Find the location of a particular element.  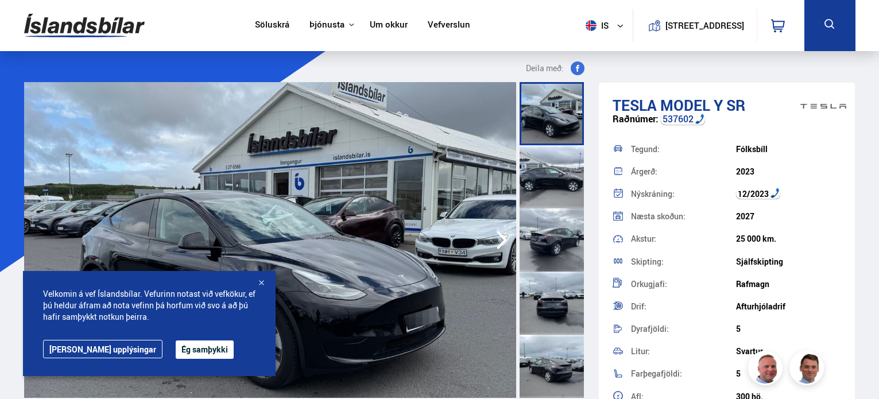

button: Ég samþykki is located at coordinates (204, 350).